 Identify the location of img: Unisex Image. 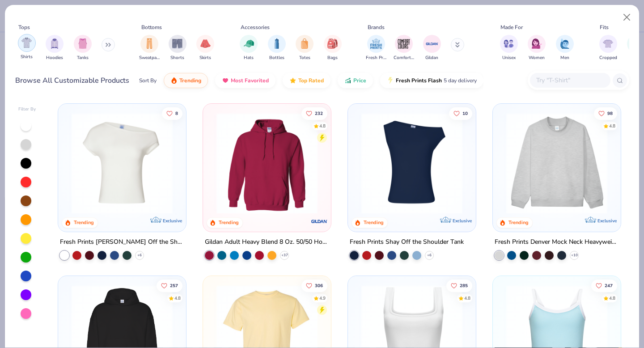
(509, 43).